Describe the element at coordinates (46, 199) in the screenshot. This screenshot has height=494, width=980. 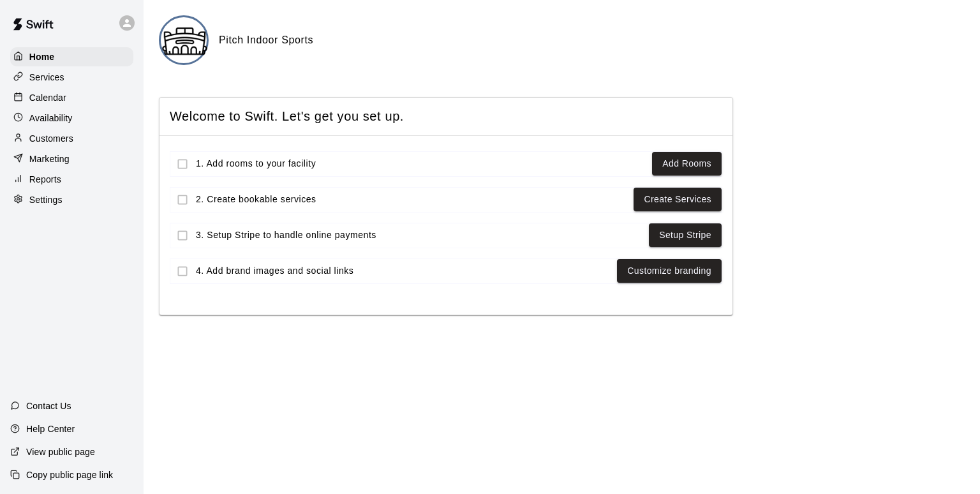
I see `p: Settings` at that location.